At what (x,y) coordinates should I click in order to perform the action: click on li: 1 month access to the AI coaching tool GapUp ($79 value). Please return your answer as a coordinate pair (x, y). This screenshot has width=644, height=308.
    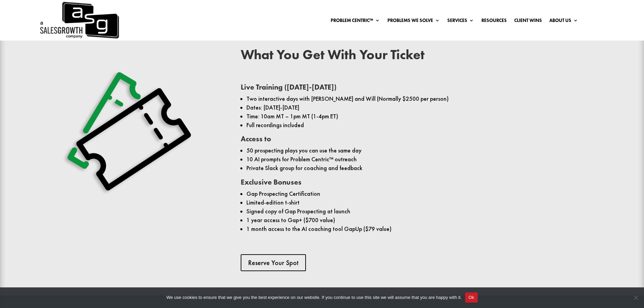
    Looking at the image, I should click on (421, 229).